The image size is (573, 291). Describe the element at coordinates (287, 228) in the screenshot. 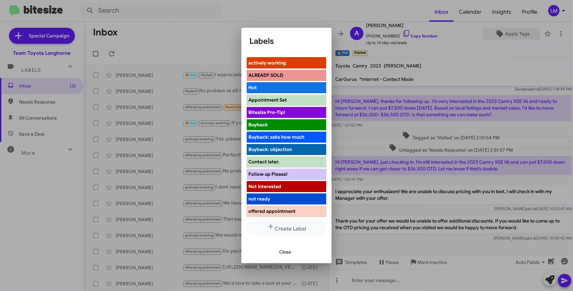

I see `button: Create Label` at that location.